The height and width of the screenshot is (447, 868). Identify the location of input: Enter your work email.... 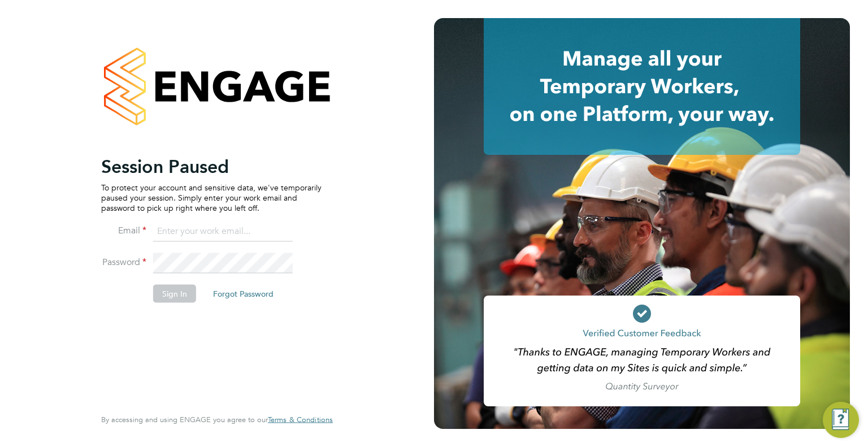
(222, 231).